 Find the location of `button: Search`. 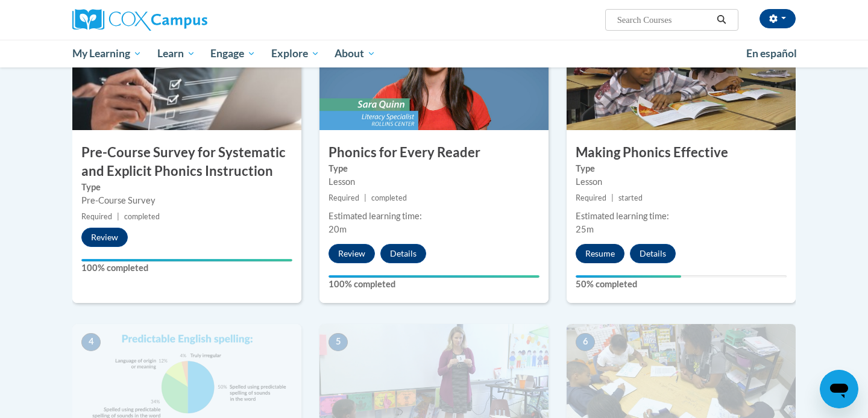

button: Search is located at coordinates (722, 20).